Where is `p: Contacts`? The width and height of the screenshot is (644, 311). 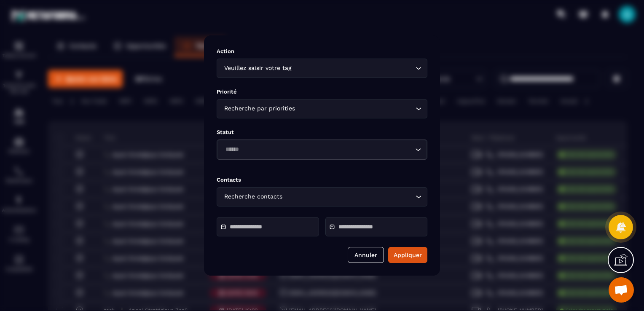
p: Contacts is located at coordinates (322, 179).